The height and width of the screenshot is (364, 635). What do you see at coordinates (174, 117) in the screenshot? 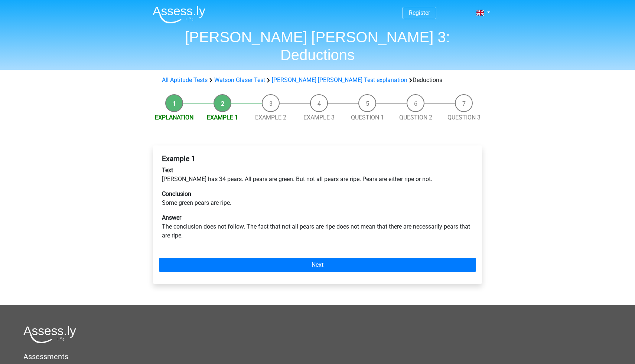
I see `a: Explanation` at bounding box center [174, 117].